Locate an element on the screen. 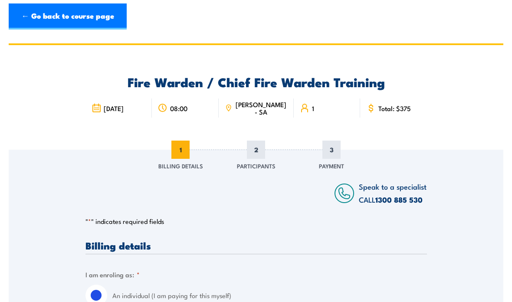 The height and width of the screenshot is (302, 512). span: Participants is located at coordinates (256, 166).